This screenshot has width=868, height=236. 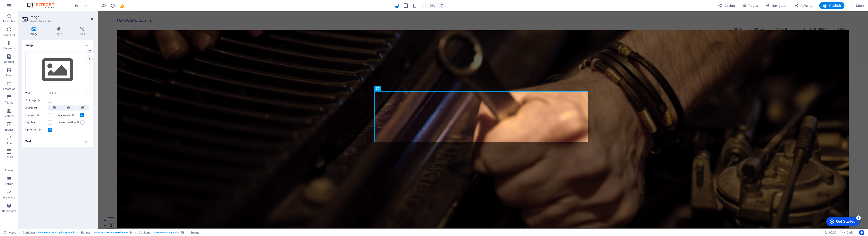 I want to click on label: Lightbox, so click(x=37, y=123).